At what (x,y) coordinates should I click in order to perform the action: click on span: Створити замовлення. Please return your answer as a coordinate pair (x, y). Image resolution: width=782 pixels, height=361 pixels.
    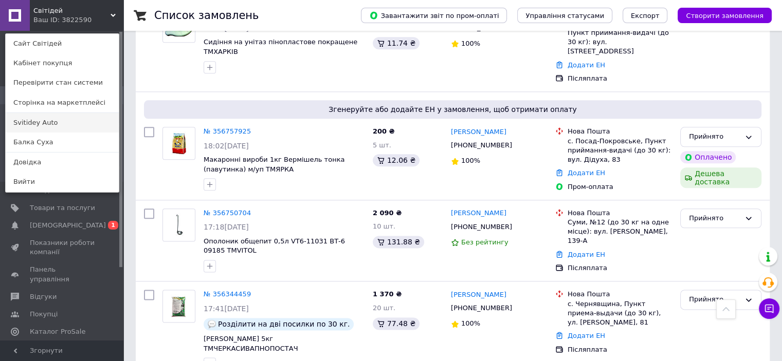
    Looking at the image, I should click on (724, 15).